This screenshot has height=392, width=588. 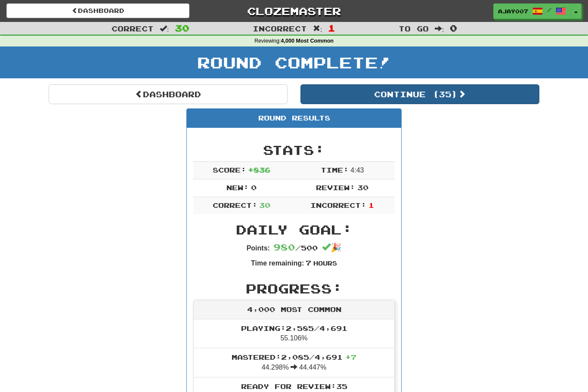 I want to click on li: 44.298% 44.447%, so click(x=294, y=363).